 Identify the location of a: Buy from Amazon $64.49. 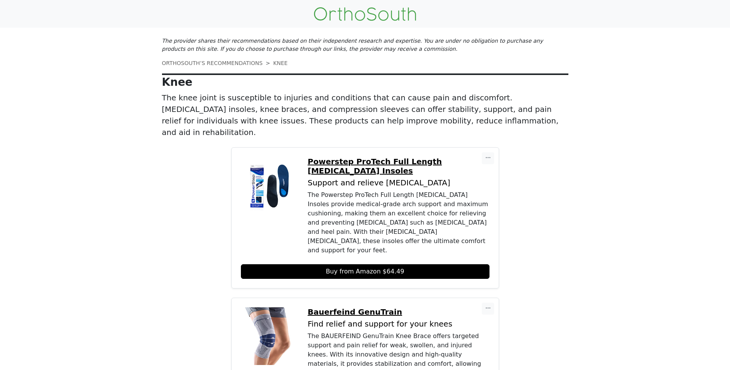
(365, 272).